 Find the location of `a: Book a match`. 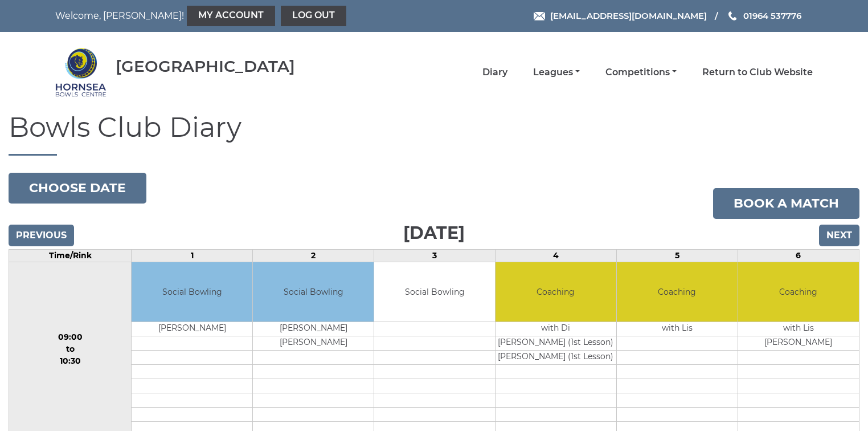

a: Book a match is located at coordinates (786, 203).